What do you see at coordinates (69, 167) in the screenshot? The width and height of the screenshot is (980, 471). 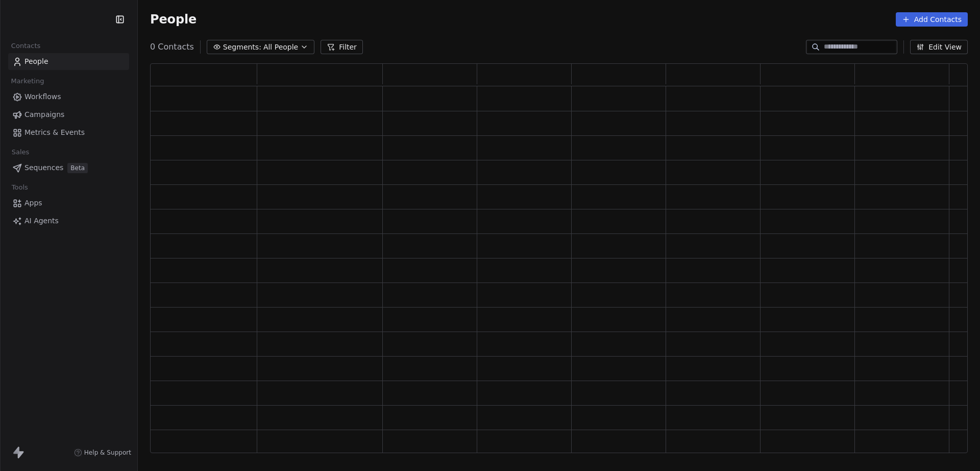 I see `a: SequencesBeta` at bounding box center [69, 167].